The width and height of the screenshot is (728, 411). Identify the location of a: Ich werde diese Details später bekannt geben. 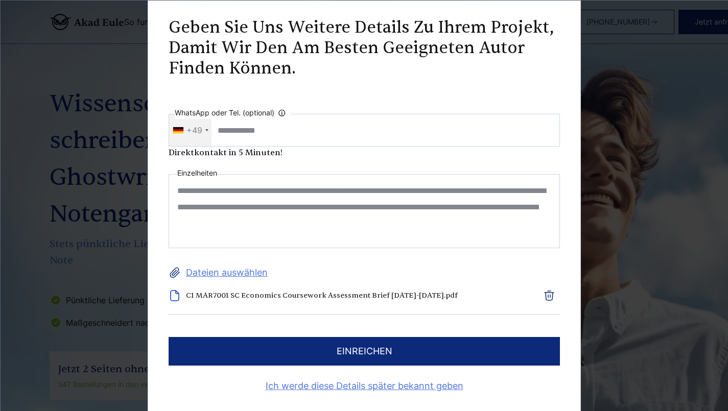
(364, 386).